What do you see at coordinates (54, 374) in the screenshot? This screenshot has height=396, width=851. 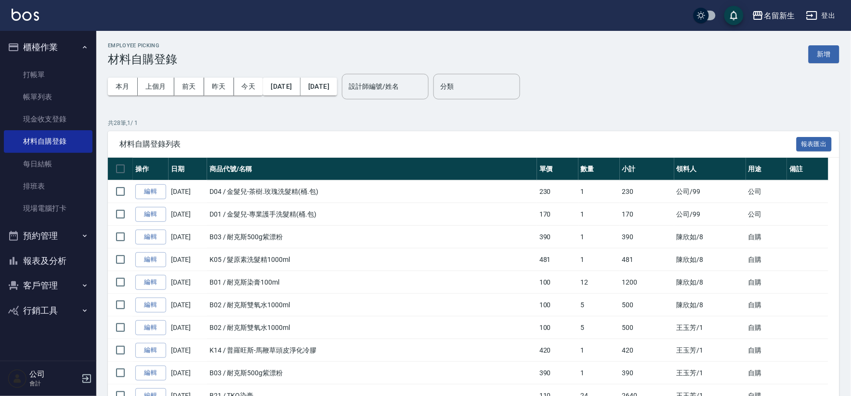 I see `h5: 公司` at bounding box center [54, 374].